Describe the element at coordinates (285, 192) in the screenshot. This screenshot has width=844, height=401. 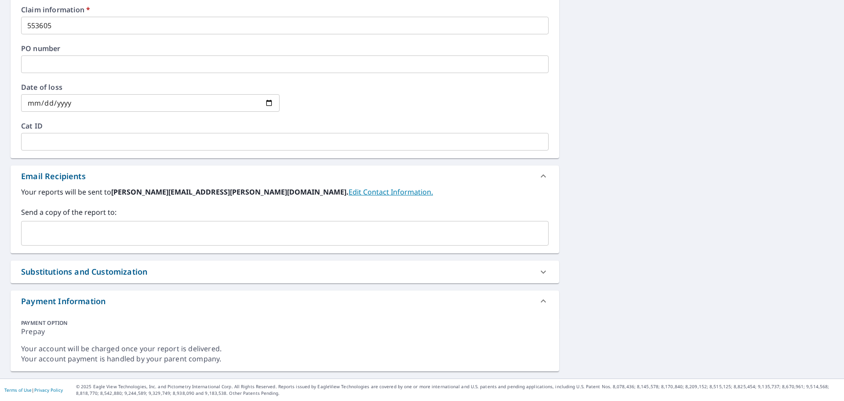
I see `label: Your reports will be sent to` at that location.